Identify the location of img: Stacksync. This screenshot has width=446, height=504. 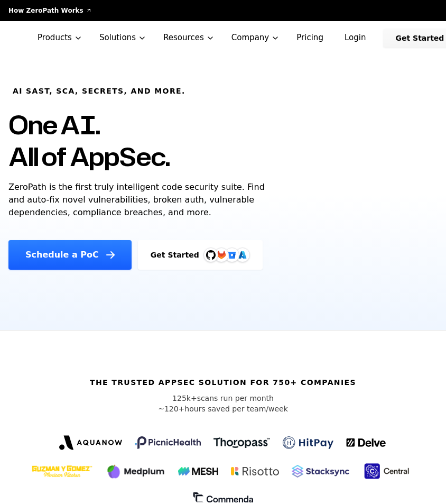
(321, 471).